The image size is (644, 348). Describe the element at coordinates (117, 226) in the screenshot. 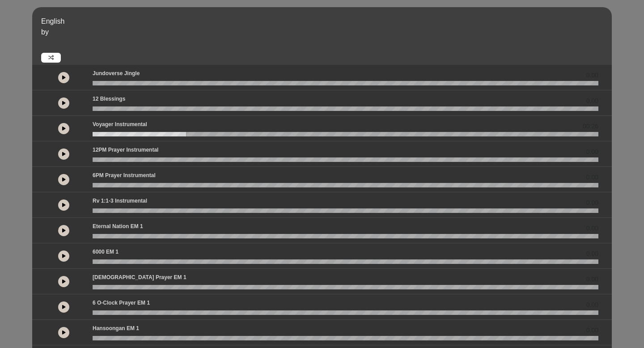

I see `p: Eternal Nation EM 1` at that location.